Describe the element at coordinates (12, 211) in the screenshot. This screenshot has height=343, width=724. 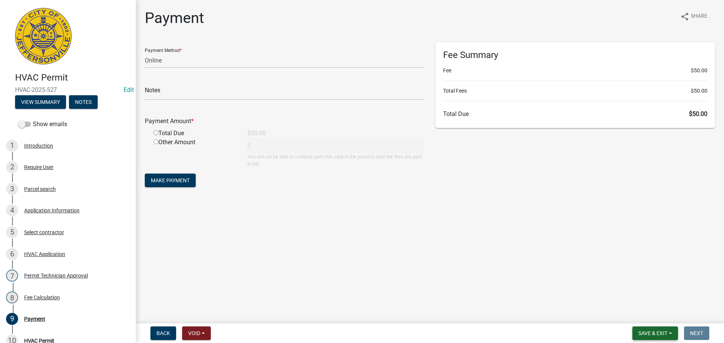
I see `div: 4` at that location.